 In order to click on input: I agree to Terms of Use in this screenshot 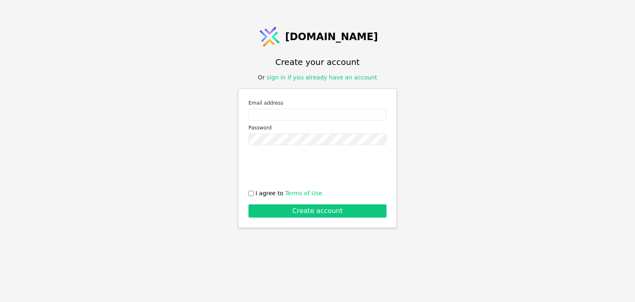, I will do `click(251, 193)`.